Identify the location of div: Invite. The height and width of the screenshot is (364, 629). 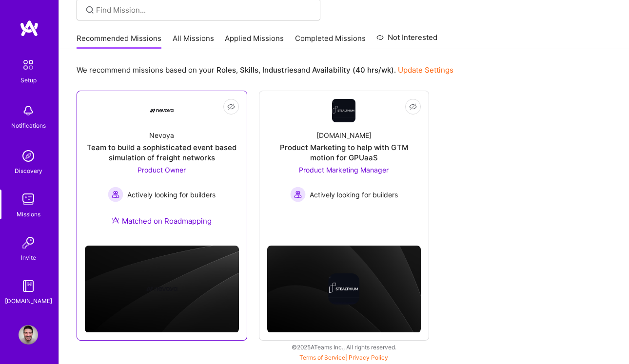
(28, 257).